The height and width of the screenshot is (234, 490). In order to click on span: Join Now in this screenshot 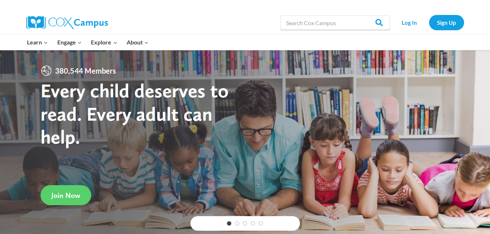, I will do `click(66, 196)`.